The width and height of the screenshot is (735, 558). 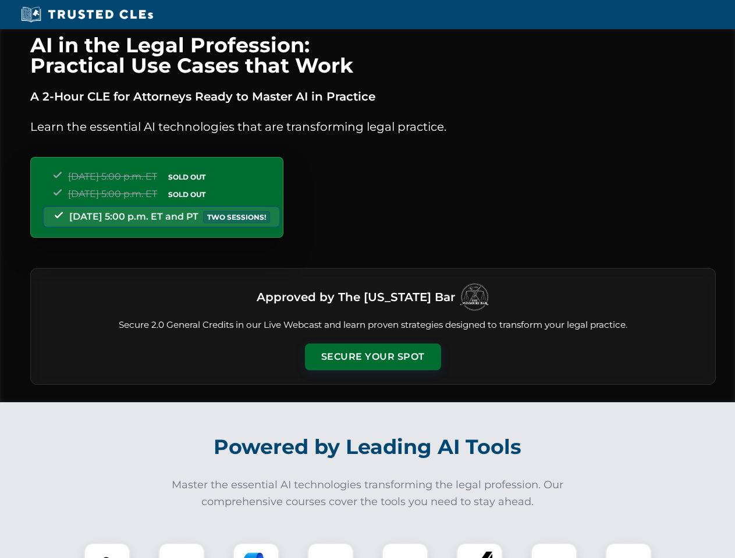 I want to click on p: Master the essential AI technologies transforming the legal profession. Our comprehensive courses..., so click(x=368, y=494).